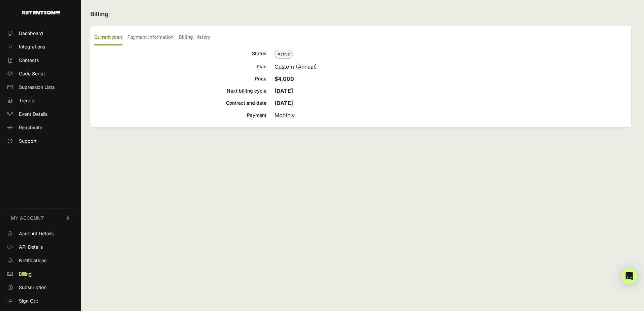  Describe the element at coordinates (32, 287) in the screenshot. I see `span: Subscription` at that location.